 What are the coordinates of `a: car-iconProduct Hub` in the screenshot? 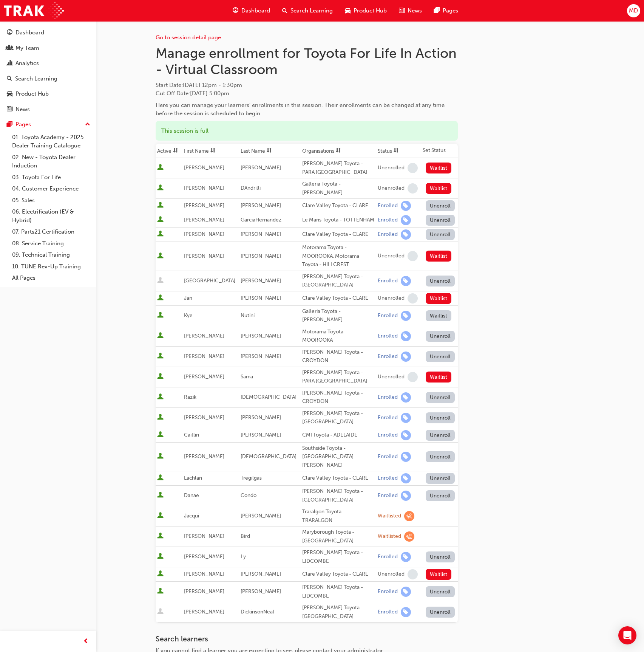 It's located at (366, 10).